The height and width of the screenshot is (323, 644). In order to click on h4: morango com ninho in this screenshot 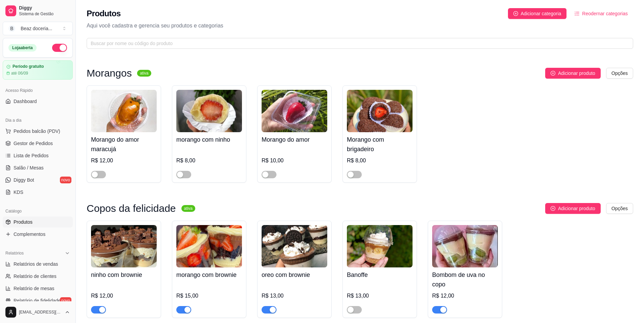, I will do `click(209, 139)`.